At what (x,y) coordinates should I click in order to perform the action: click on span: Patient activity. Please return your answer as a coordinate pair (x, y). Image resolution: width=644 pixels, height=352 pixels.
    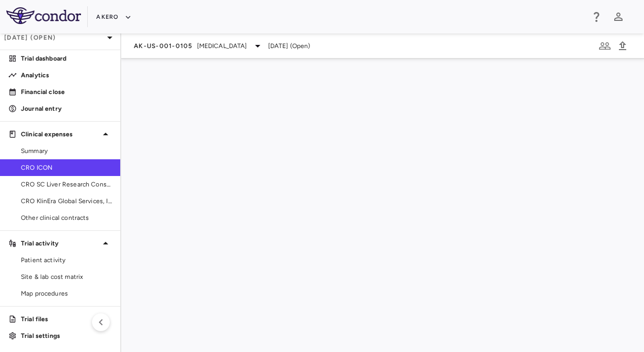
    Looking at the image, I should click on (66, 261).